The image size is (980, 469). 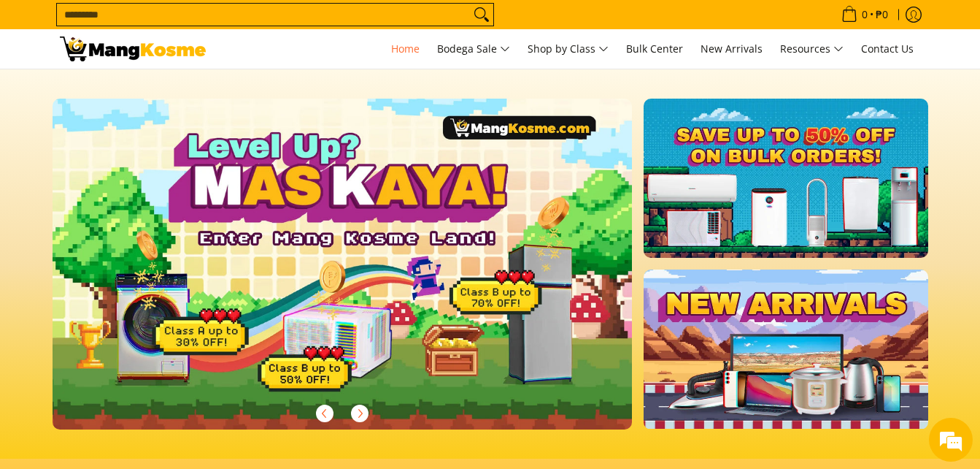 What do you see at coordinates (882, 15) in the screenshot?
I see `span: ₱0` at bounding box center [882, 15].